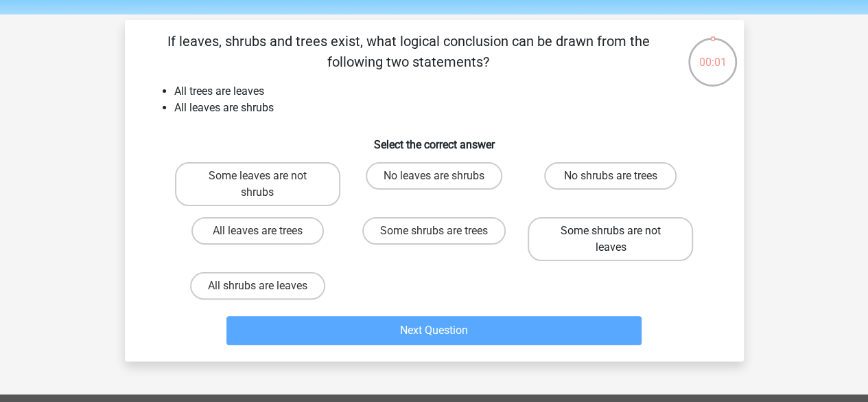  I want to click on li: All leaves are shrubs, so click(449, 108).